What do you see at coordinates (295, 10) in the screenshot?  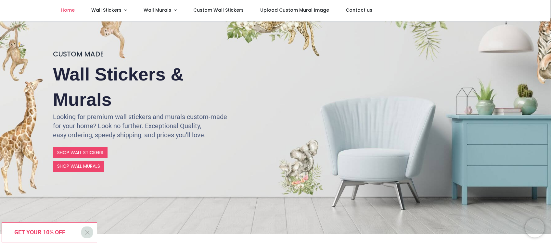 I see `span: Upload Custom Mural Image` at bounding box center [295, 10].